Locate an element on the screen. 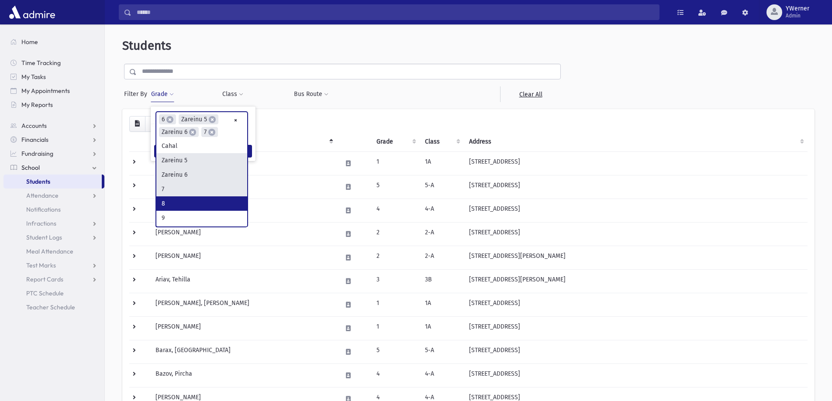 The image size is (832, 401). span: PTC Schedule is located at coordinates (45, 293).